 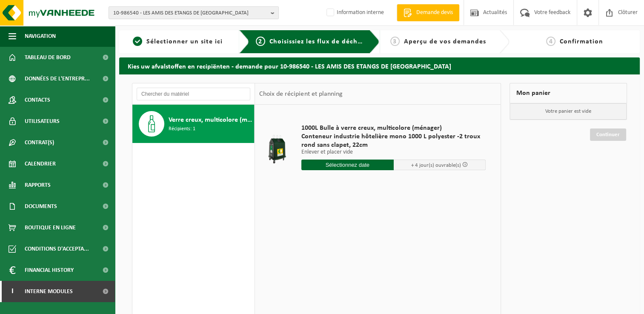 I want to click on label: Information interne, so click(x=354, y=13).